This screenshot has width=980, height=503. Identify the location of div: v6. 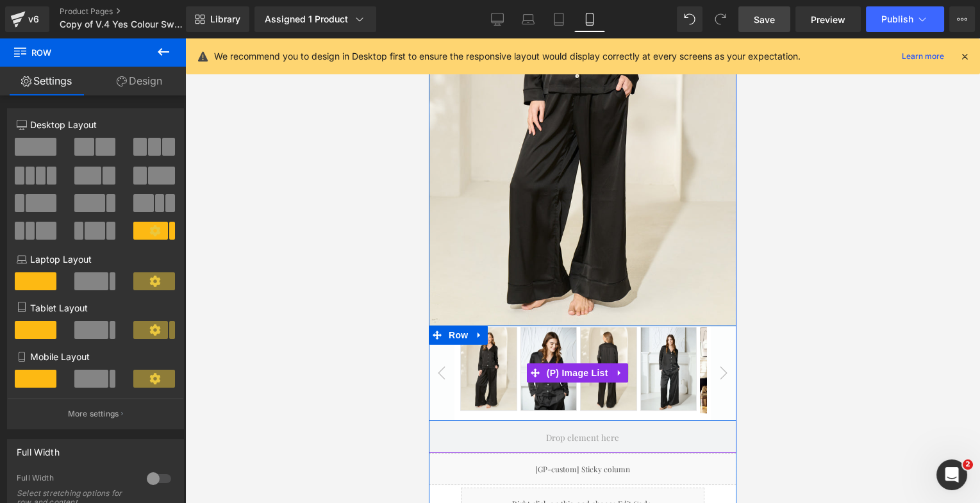
(34, 19).